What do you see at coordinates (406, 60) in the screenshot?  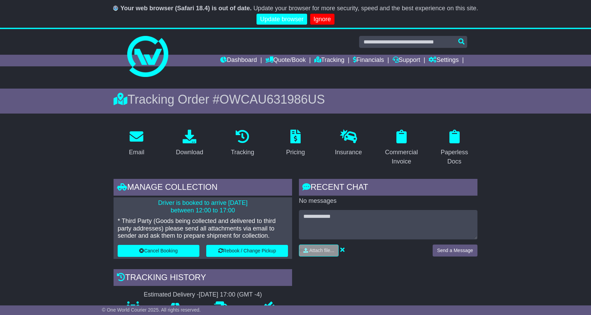 I see `a: Support` at bounding box center [406, 60].